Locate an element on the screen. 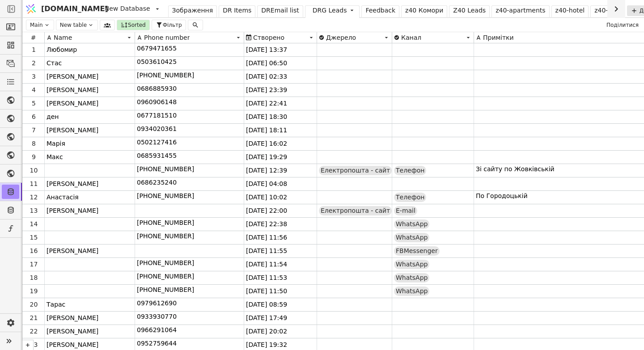  div: 2 is located at coordinates (34, 63).